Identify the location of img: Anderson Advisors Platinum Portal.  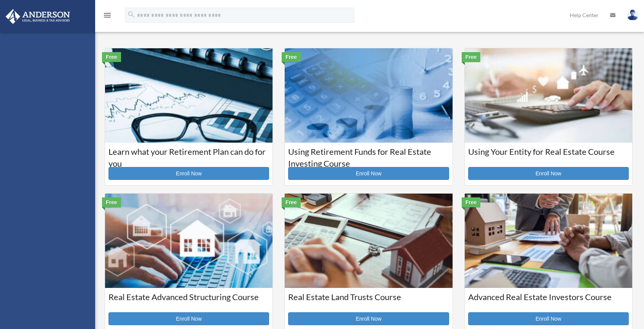
(38, 16).